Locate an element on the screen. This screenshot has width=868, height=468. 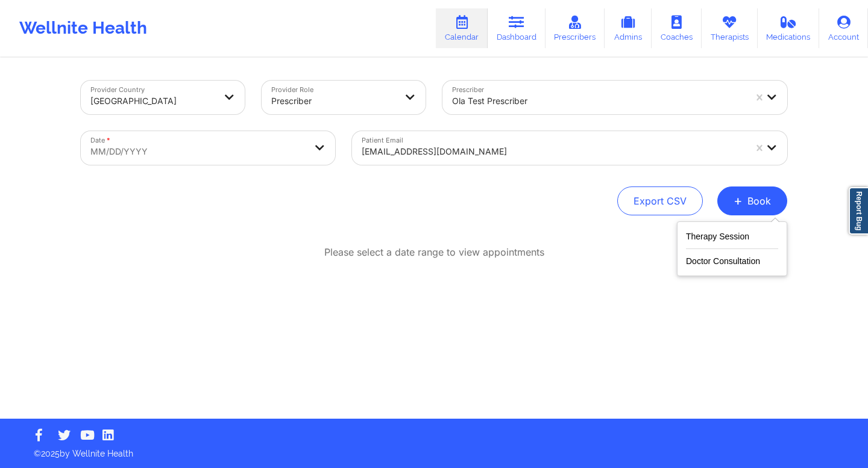
a: Report Bug is located at coordinates (858, 211).